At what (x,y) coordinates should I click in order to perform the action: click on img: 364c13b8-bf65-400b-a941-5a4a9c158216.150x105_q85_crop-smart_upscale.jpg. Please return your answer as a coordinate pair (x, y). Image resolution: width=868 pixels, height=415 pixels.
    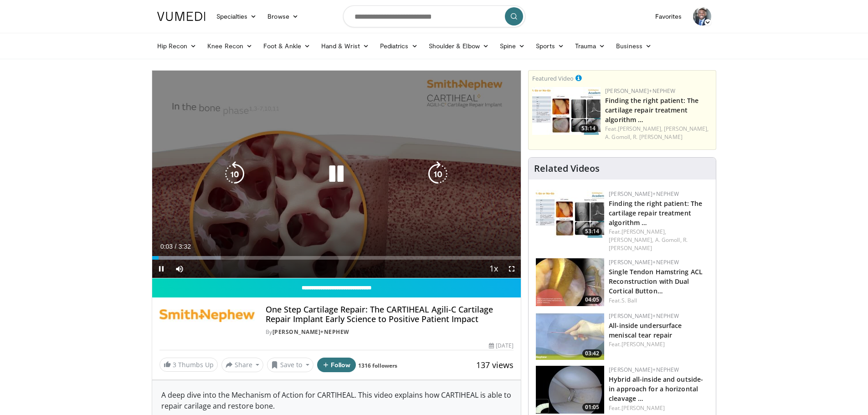
    Looking at the image, I should click on (570, 390).